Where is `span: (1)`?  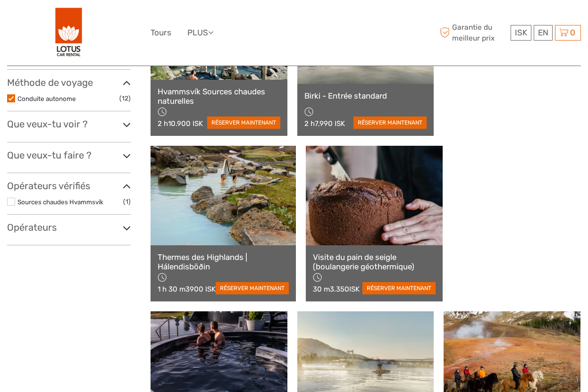 span: (1) is located at coordinates (127, 201).